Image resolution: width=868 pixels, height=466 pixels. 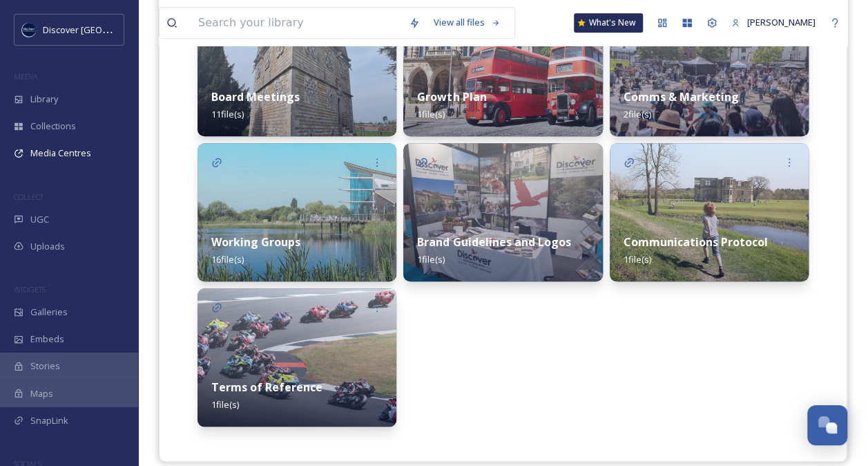 What do you see at coordinates (28, 196) in the screenshot?
I see `span: COLLECT` at bounding box center [28, 196].